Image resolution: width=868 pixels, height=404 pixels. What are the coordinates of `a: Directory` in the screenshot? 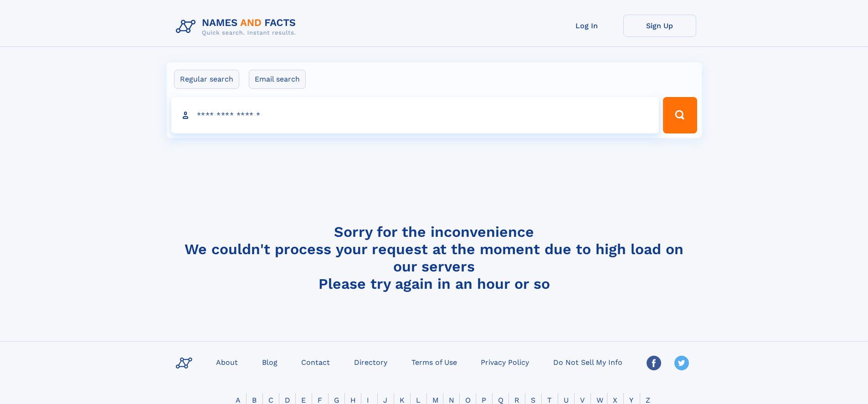 It's located at (370, 361).